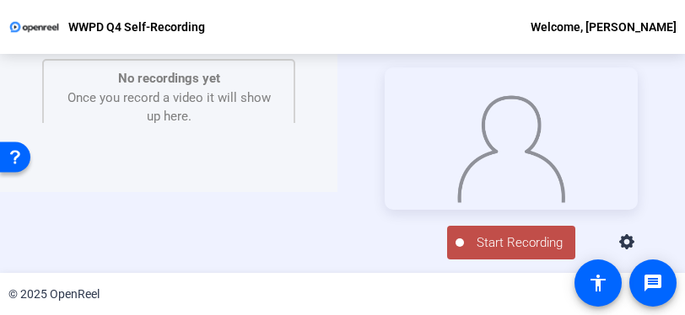 The width and height of the screenshot is (685, 315). Describe the element at coordinates (169, 98) in the screenshot. I see `div: Once you record a video it will show up here.` at that location.